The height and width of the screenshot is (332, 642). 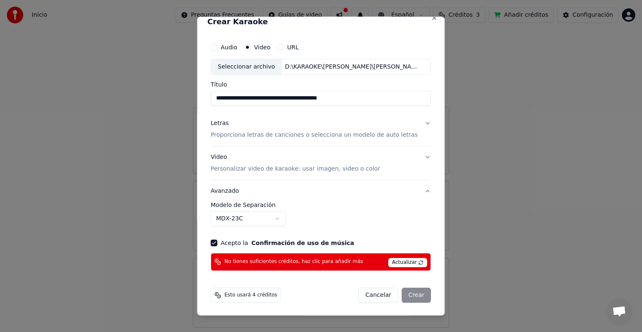 What do you see at coordinates (262, 47) in the screenshot?
I see `label: Video` at bounding box center [262, 47].